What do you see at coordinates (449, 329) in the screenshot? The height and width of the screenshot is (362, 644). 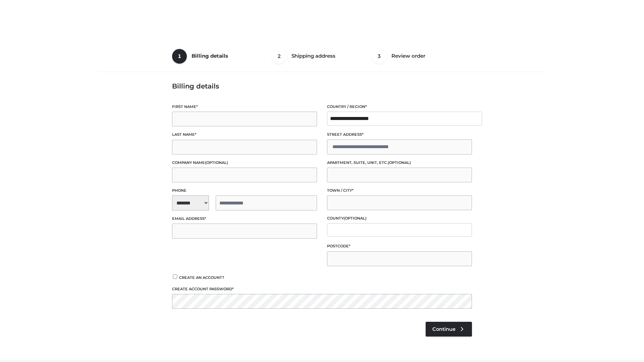 I see `a: Continue` at bounding box center [449, 329].